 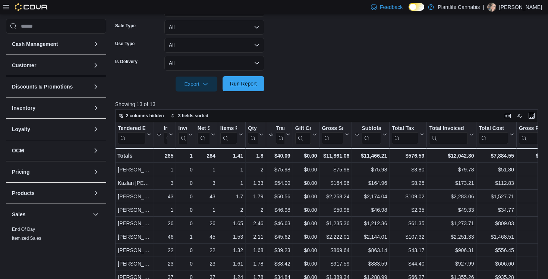 I want to click on div: 45, so click(x=207, y=237).